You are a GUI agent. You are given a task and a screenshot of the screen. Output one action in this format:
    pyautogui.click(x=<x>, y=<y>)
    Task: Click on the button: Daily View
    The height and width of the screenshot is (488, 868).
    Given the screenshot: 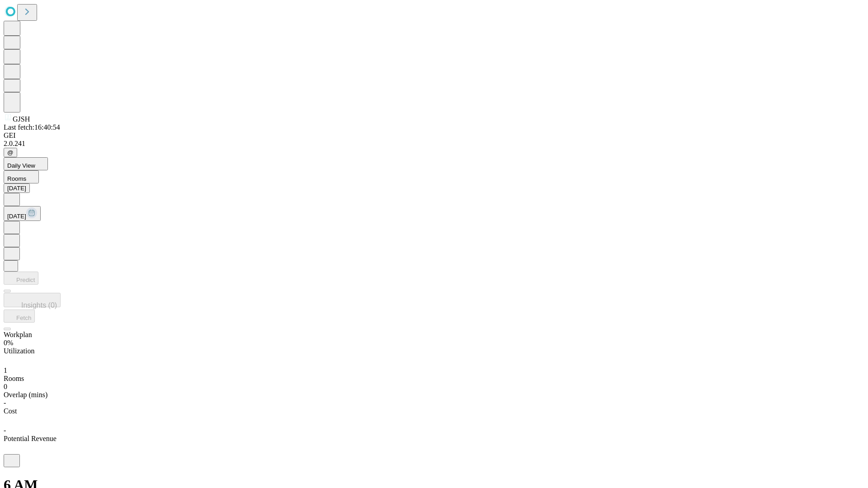 What is the action you would take?
    pyautogui.click(x=26, y=163)
    